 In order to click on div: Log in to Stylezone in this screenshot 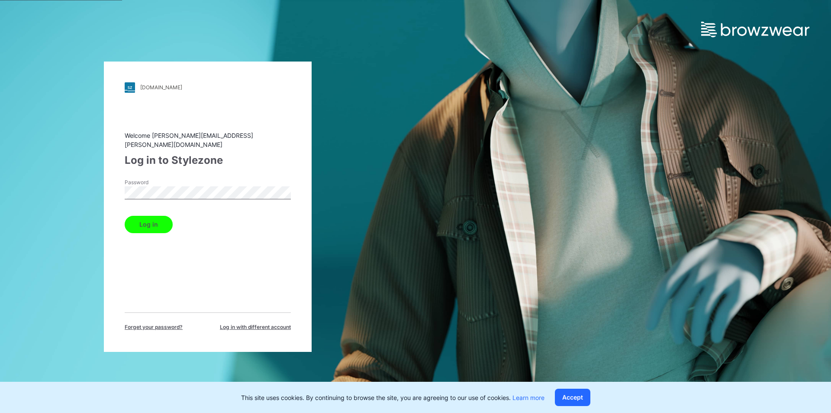, I will do `click(208, 160)`.